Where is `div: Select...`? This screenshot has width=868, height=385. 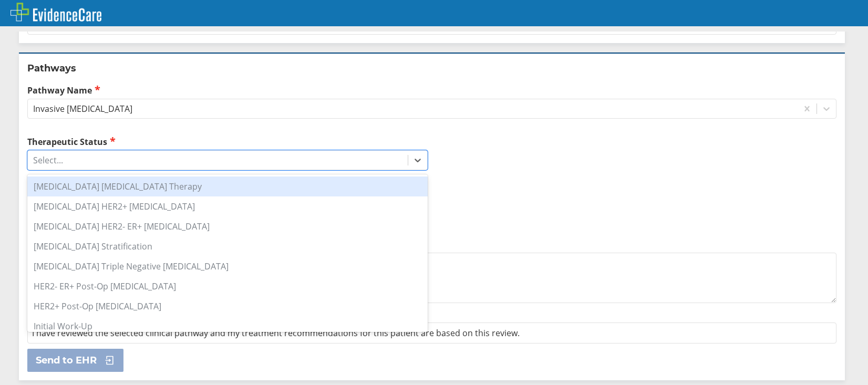
div: Select... is located at coordinates (48, 160).